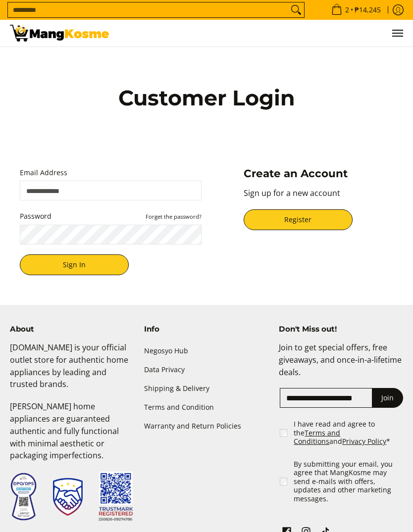 Image resolution: width=413 pixels, height=532 pixels. Describe the element at coordinates (341, 329) in the screenshot. I see `h4: Don't Miss out!` at that location.